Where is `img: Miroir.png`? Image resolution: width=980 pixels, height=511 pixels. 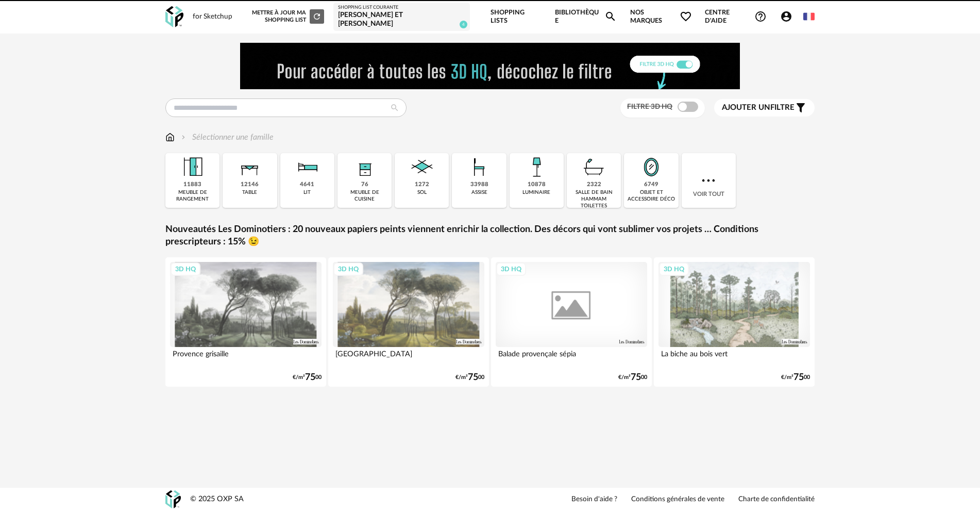
img: Miroir.png is located at coordinates (651, 167).